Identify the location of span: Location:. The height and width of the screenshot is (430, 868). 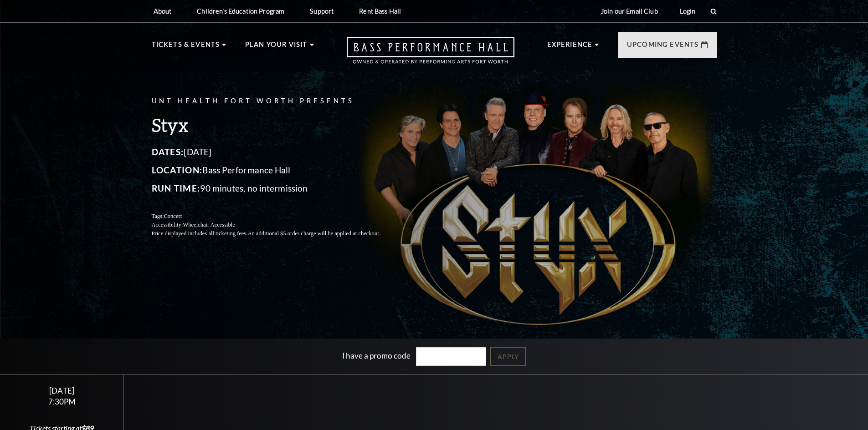
(177, 170).